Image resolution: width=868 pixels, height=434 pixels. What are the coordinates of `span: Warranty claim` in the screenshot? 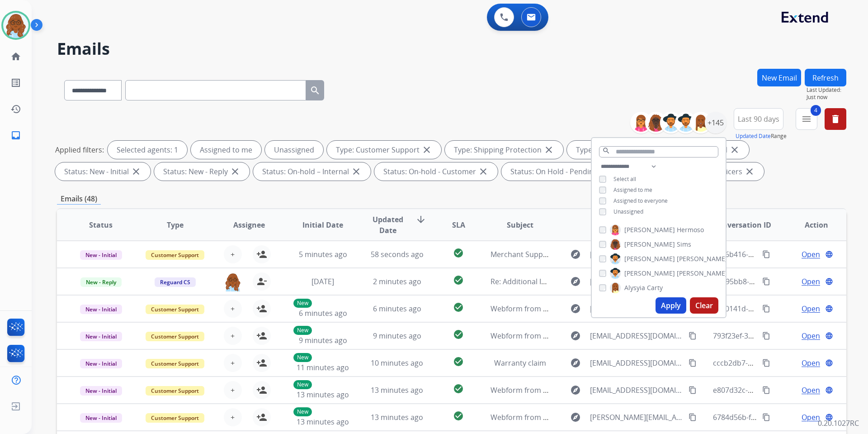 It's located at (520, 363).